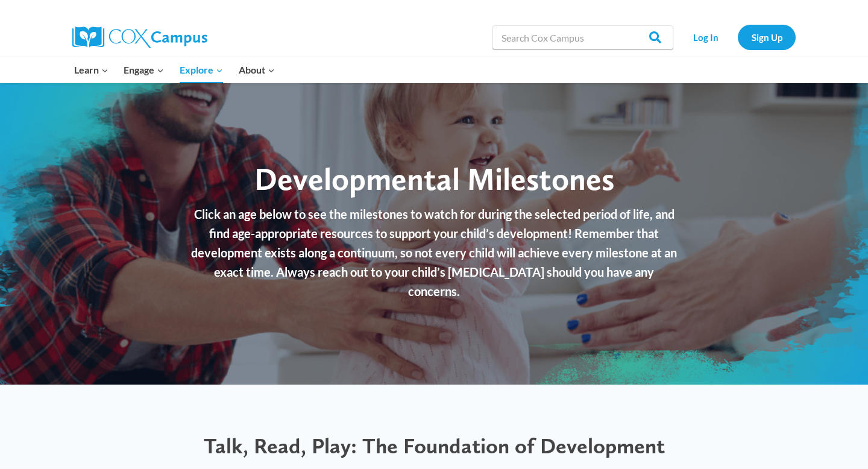 This screenshot has height=469, width=868. I want to click on nav: Secondary Navigation, so click(737, 37).